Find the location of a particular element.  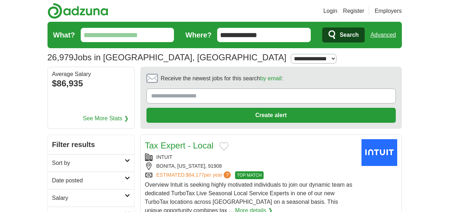

button: Search is located at coordinates (344, 35).